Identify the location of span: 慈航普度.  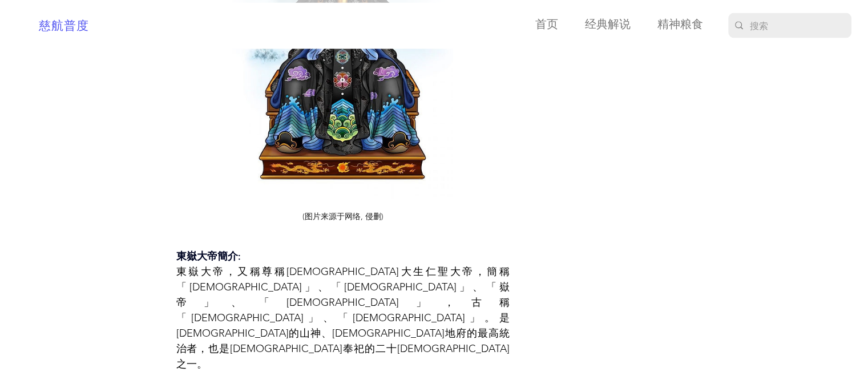
(64, 26).